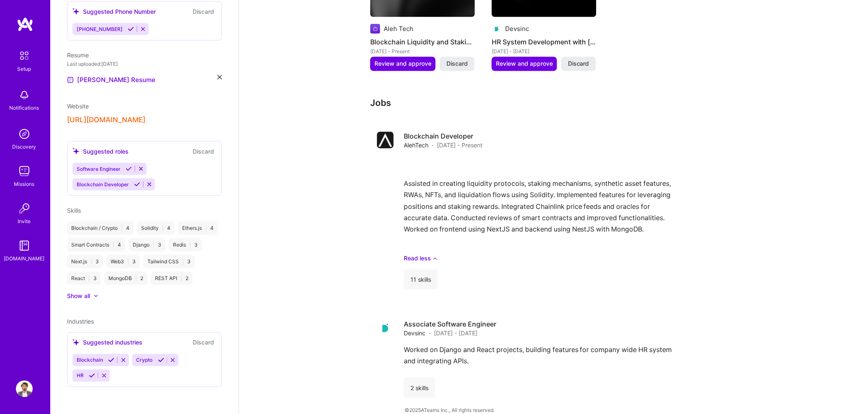  Describe the element at coordinates (80, 376) in the screenshot. I see `span: HR` at that location.